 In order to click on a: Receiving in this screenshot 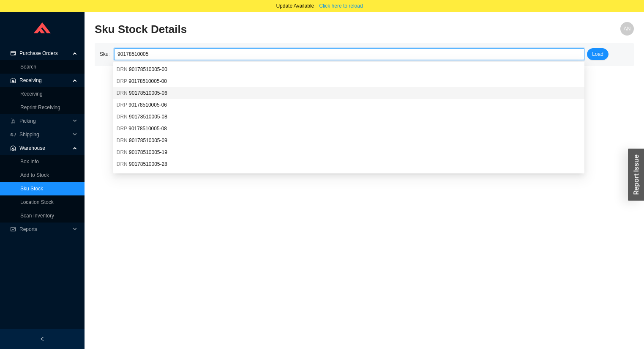, I will do `click(31, 94)`.